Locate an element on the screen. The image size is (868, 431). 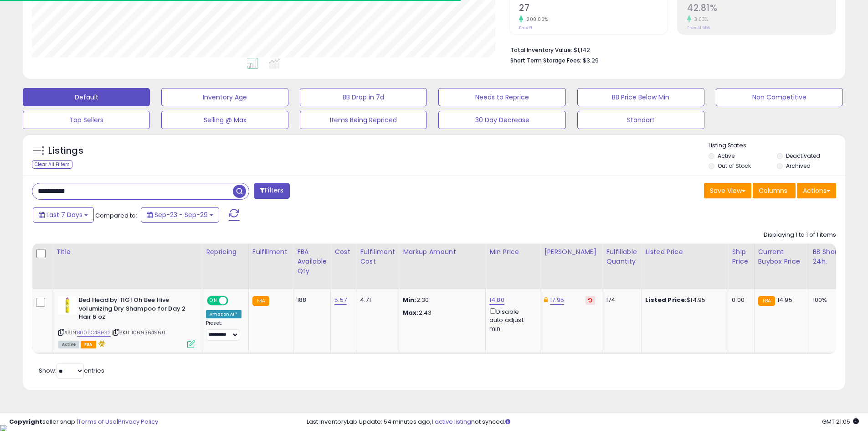
div: Displaying 1 to 1 of 1 items is located at coordinates (799, 235).